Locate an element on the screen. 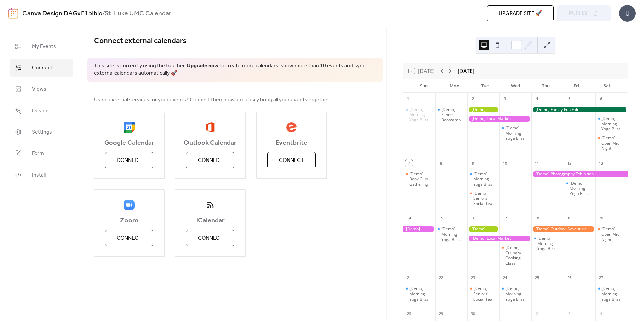 The image size is (644, 321). a: Form is located at coordinates (42, 154).